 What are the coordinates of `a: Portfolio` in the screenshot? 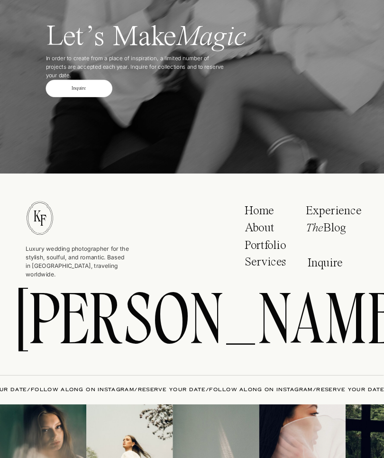 It's located at (267, 247).